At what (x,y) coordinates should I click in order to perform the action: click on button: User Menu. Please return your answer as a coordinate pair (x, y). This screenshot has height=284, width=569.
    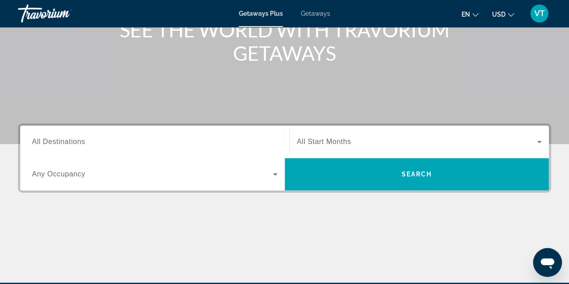
    Looking at the image, I should click on (539, 13).